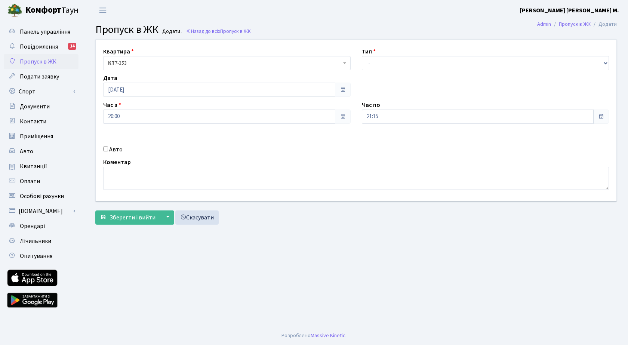 The height and width of the screenshot is (345, 628). What do you see at coordinates (197, 217) in the screenshot?
I see `a: Скасувати` at bounding box center [197, 217].